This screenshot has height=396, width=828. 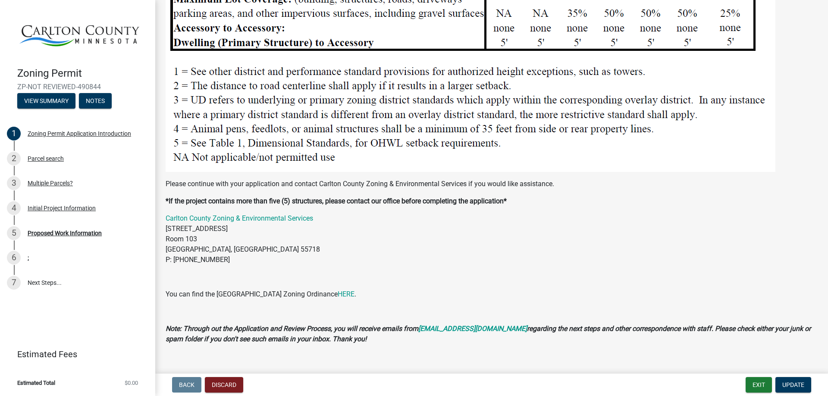 What do you see at coordinates (793, 385) in the screenshot?
I see `button: Update` at bounding box center [793, 385].